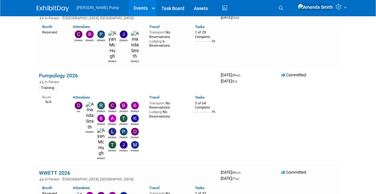  What do you see at coordinates (135, 112) in the screenshot?
I see `div: Brian Peek` at bounding box center [135, 112].